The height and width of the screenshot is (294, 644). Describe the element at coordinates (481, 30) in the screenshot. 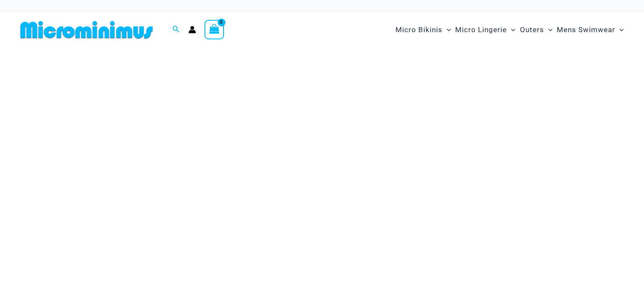

I see `span: Micro Lingerie` at that location.